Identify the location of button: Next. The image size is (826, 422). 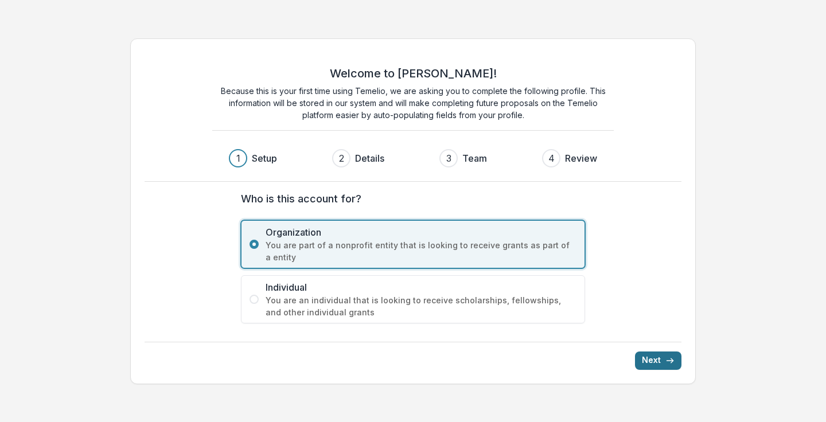
(658, 361).